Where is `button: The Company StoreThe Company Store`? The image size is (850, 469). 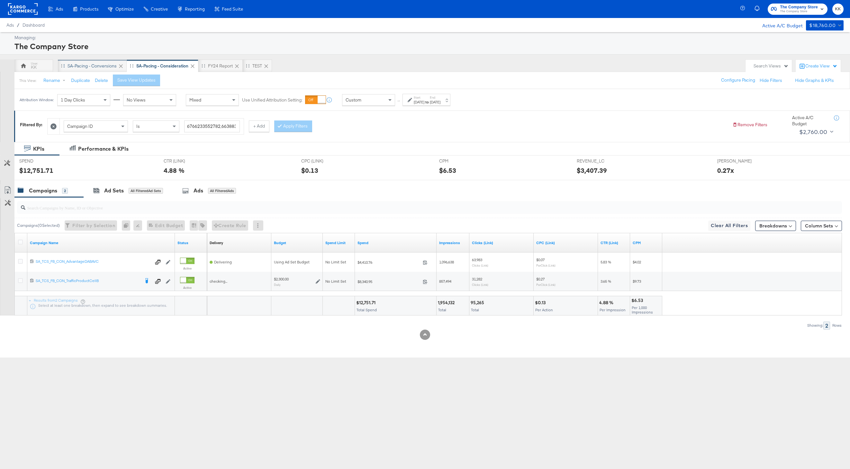
button: The Company StoreThe Company Store is located at coordinates (797, 9).